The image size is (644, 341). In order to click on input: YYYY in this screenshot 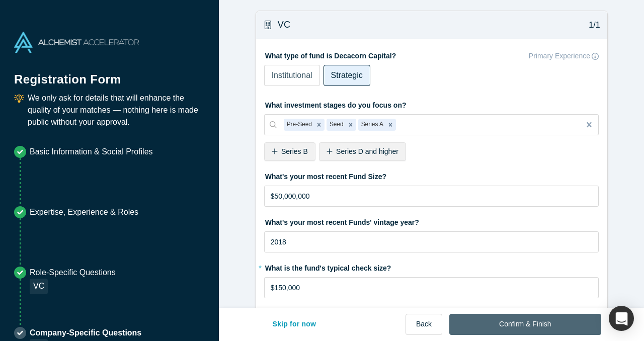, I will do `click(432, 242)`.